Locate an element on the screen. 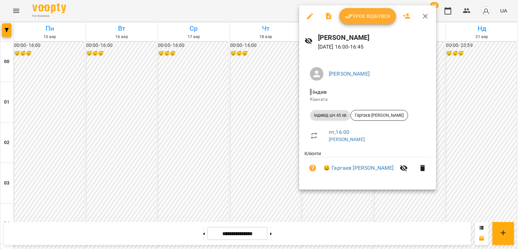  a: пт , 16:00 is located at coordinates (339, 132).